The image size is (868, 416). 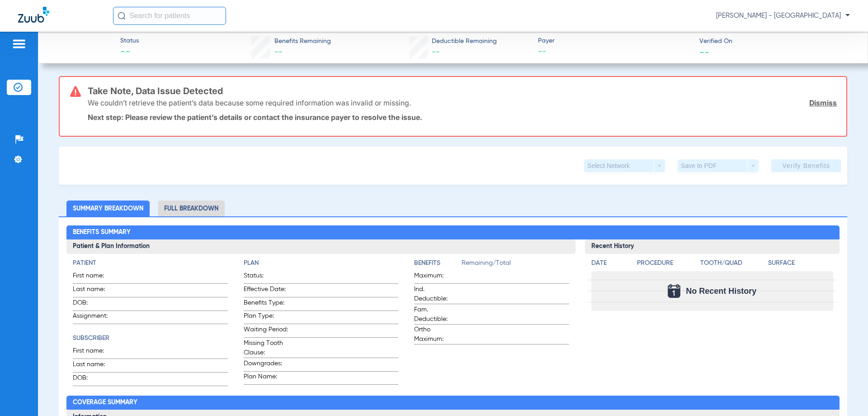 What do you see at coordinates (846, 395) in the screenshot?
I see `div: Chat Widget` at bounding box center [846, 395].